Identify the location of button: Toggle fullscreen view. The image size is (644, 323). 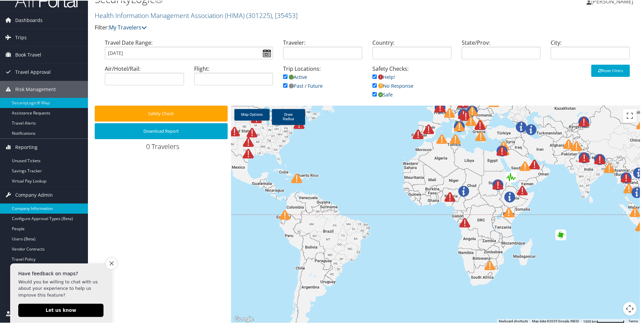
(630, 115).